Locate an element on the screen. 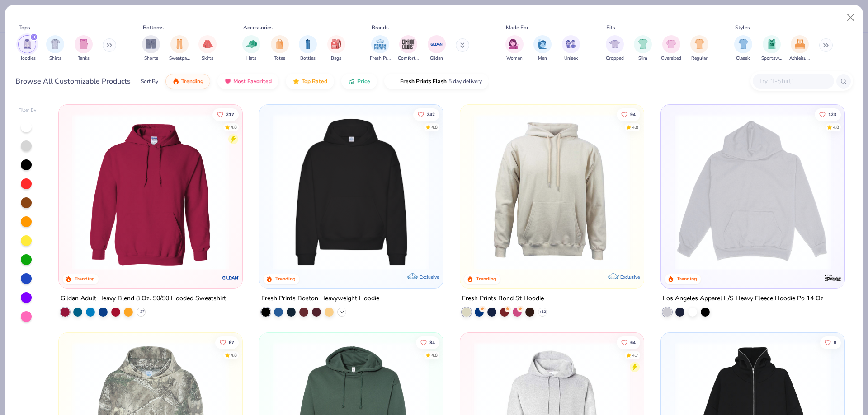  img: Gildan Image is located at coordinates (437, 44).